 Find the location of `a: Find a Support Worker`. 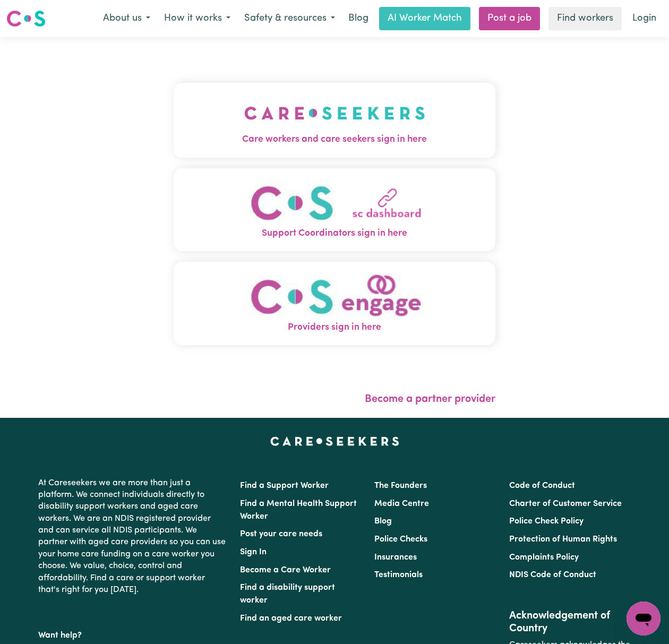

a: Find a Support Worker is located at coordinates (284, 486).